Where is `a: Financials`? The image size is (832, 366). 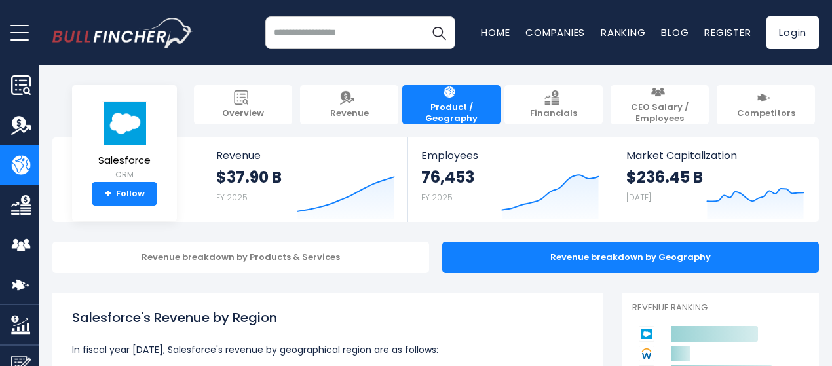
a: Financials is located at coordinates (554, 105).